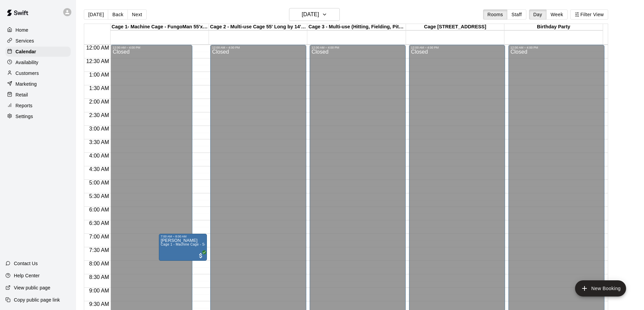 The height and width of the screenshot is (310, 644). What do you see at coordinates (32, 288) in the screenshot?
I see `p: View public page` at bounding box center [32, 288].